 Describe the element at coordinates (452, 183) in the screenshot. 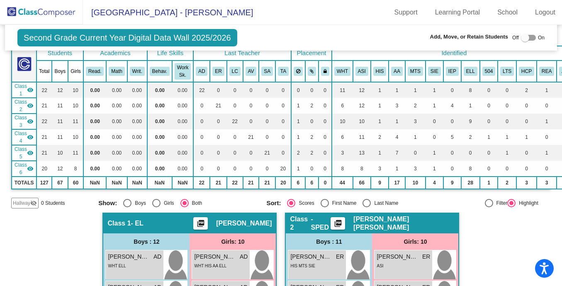

I see `td: 9` at that location.